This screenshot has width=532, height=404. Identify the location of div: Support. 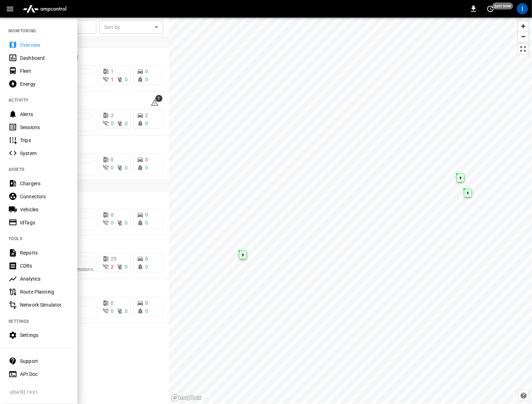
(44, 361).